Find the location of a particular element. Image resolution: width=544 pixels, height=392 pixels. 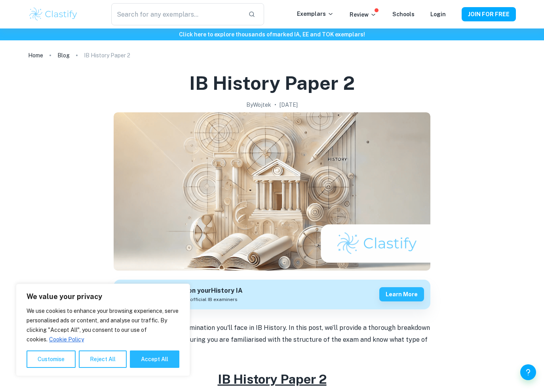

button: Learn more is located at coordinates (402, 294).